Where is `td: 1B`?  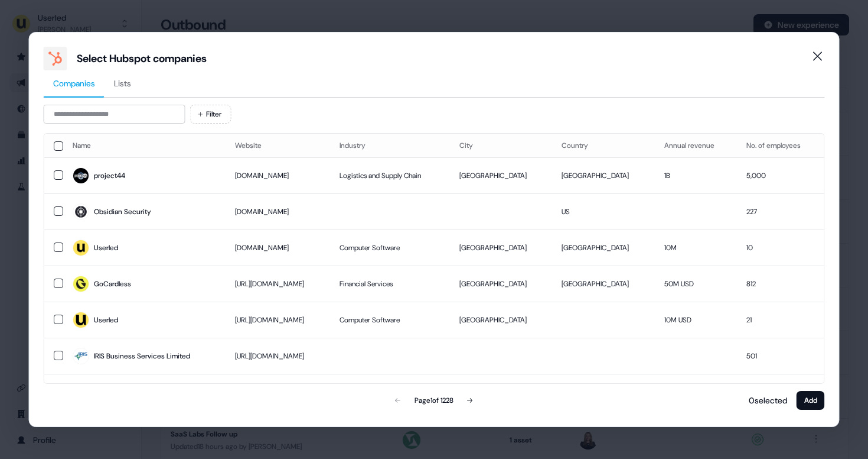 td: 1B is located at coordinates (696, 175).